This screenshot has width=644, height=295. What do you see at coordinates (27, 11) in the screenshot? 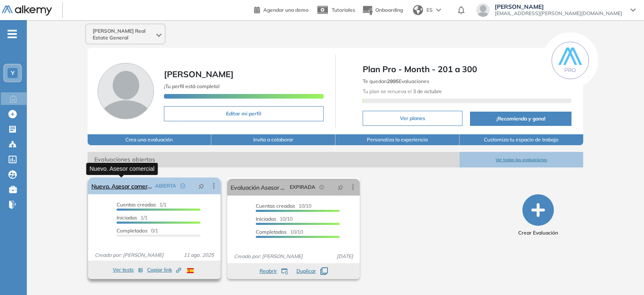
I see `img: Logo` at bounding box center [27, 11].